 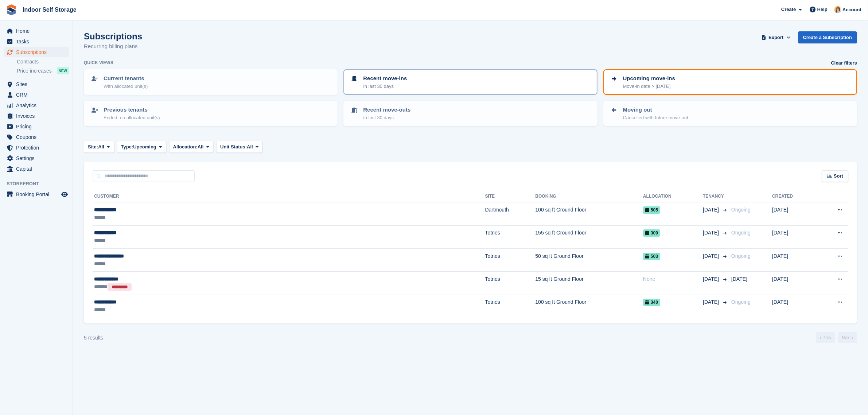 I want to click on span: Account, so click(x=852, y=10).